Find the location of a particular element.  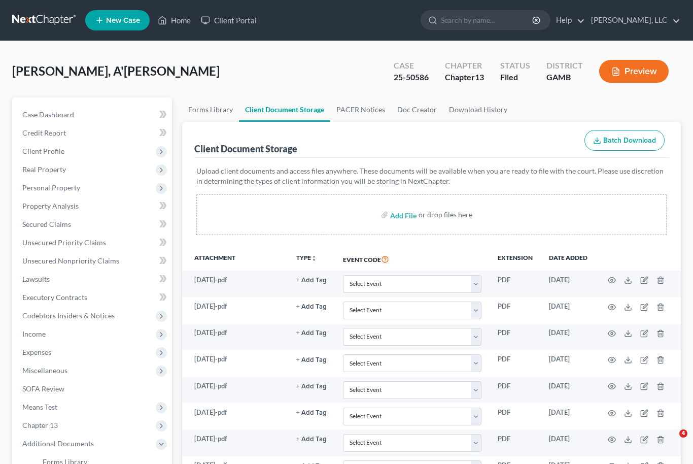

a: SOFA Review is located at coordinates (93, 389).